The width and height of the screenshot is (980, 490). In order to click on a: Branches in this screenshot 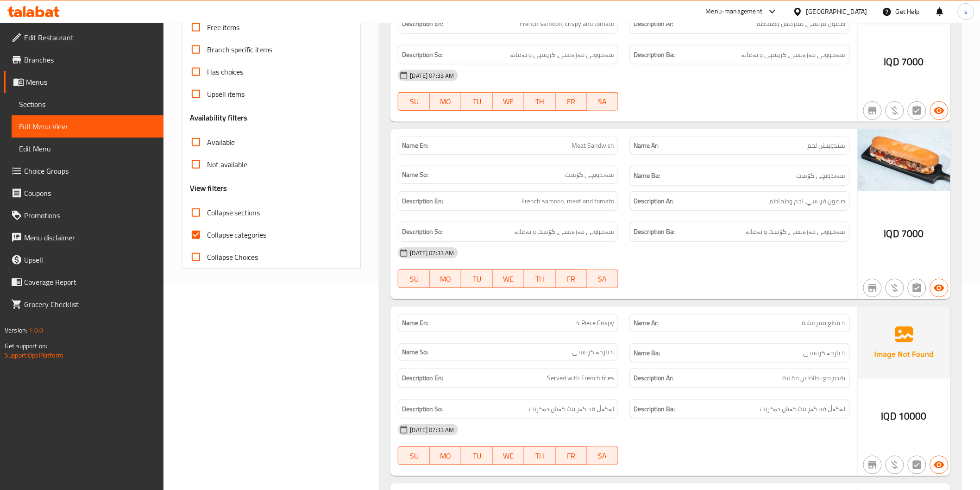, I will do `click(83, 59)`.